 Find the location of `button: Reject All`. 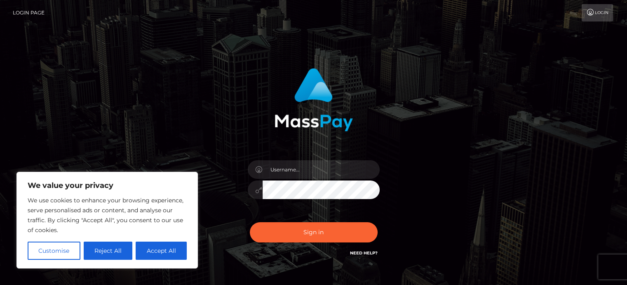

button: Reject All is located at coordinates (108, 250).